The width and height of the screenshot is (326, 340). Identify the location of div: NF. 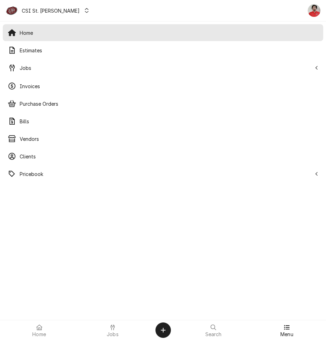
(314, 11).